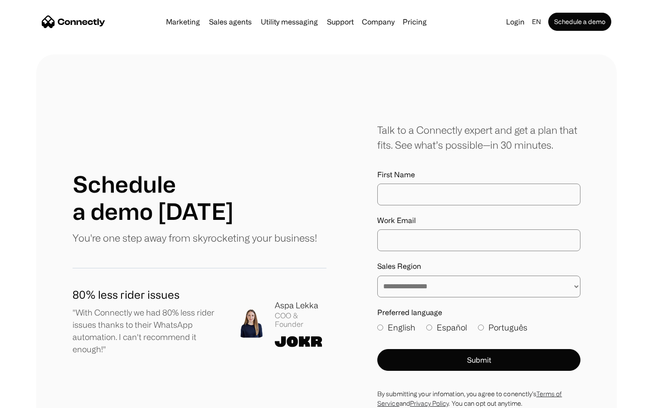 Image resolution: width=653 pixels, height=408 pixels. I want to click on div: Aspa Lekka, so click(300, 305).